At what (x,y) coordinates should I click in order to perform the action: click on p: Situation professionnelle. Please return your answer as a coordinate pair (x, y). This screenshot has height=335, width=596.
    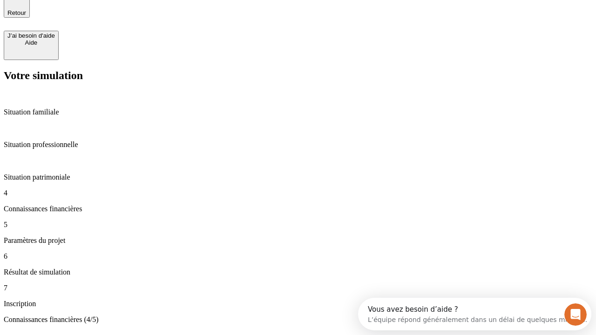
    Looking at the image, I should click on (298, 145).